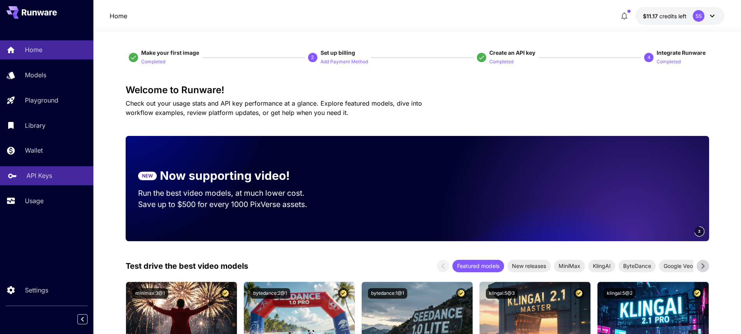 The image size is (741, 334). I want to click on p: API Keys, so click(39, 176).